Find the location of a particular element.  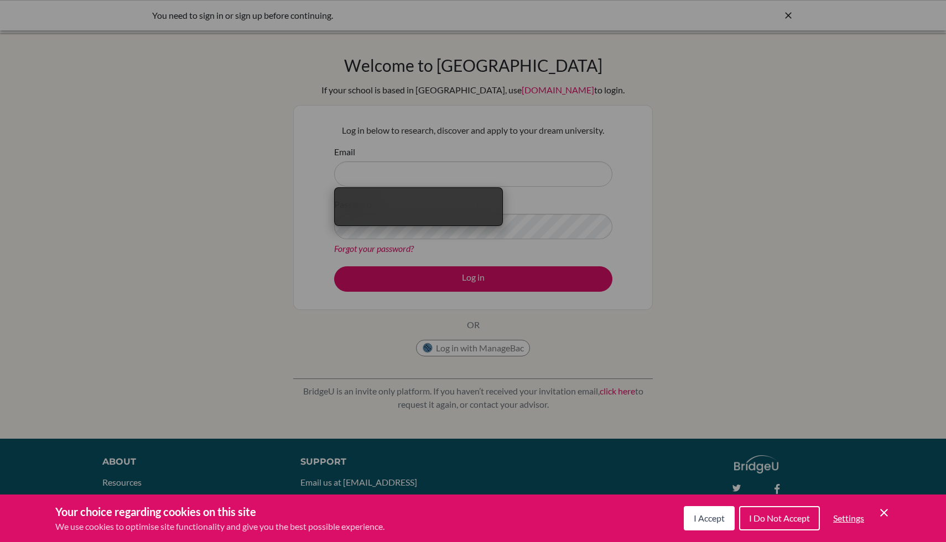

button: I Do Not Accept is located at coordinates (779, 519).